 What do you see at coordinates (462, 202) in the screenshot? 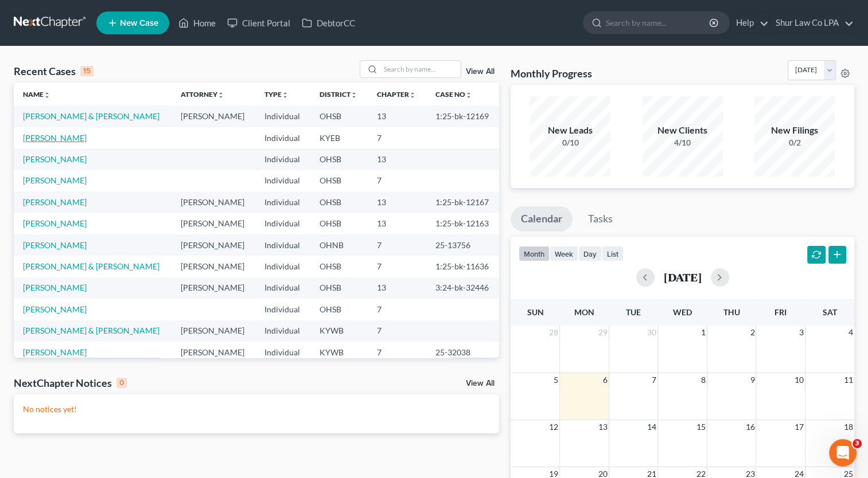
I see `td: 1:25-bk-12167` at bounding box center [462, 202].